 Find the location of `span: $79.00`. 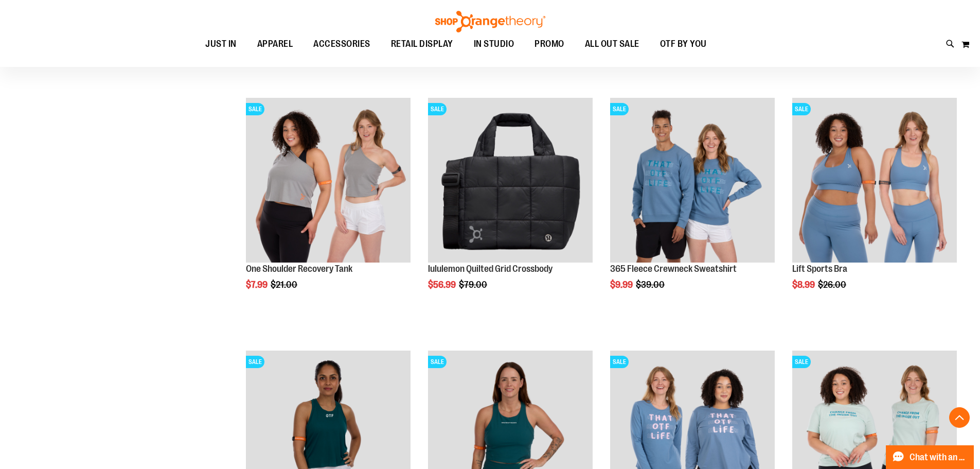

span: $79.00 is located at coordinates (474, 285).